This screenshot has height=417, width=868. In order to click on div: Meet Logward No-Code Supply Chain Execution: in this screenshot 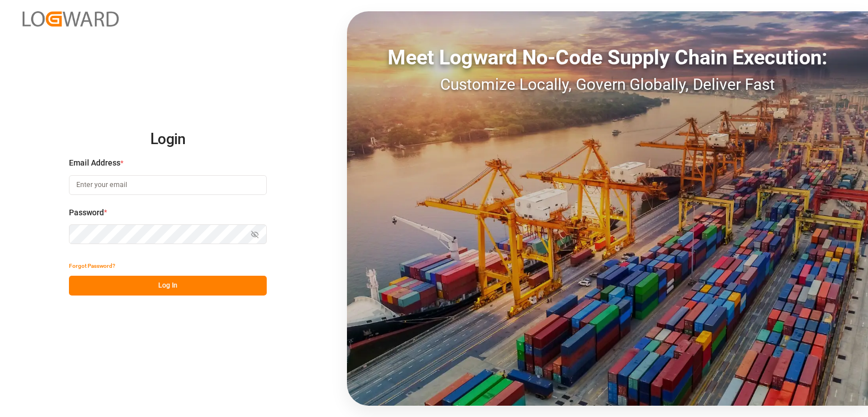, I will do `click(607, 57)`.